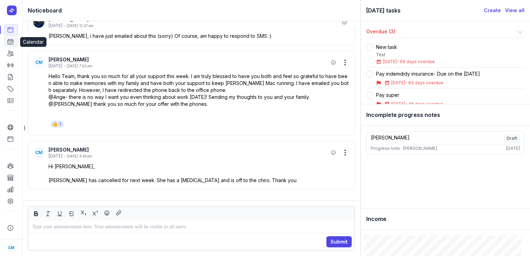 This screenshot has width=530, height=256. I want to click on div: New task, so click(406, 47).